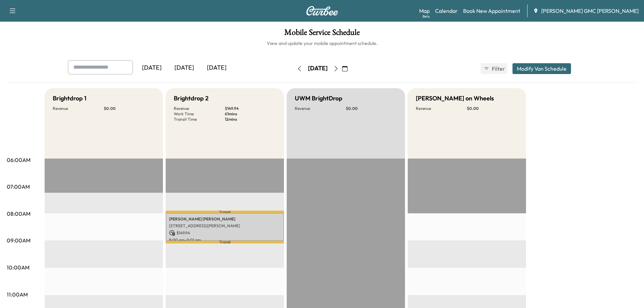  I want to click on a: Calendar, so click(446, 11).